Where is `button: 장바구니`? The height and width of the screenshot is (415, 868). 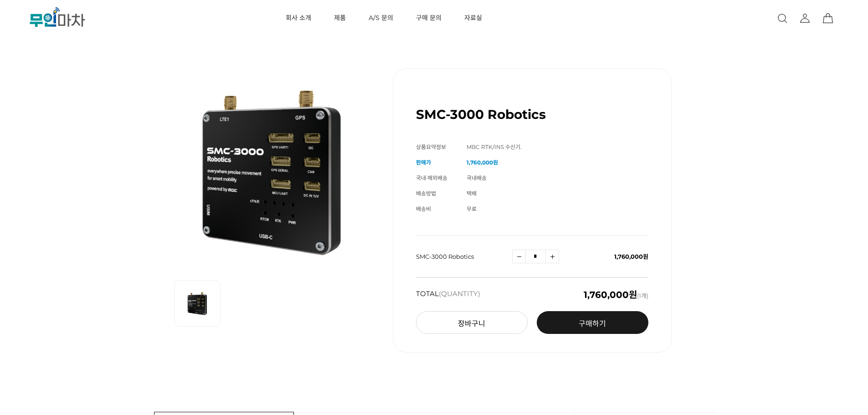
button: 장바구니 is located at coordinates (472, 323).